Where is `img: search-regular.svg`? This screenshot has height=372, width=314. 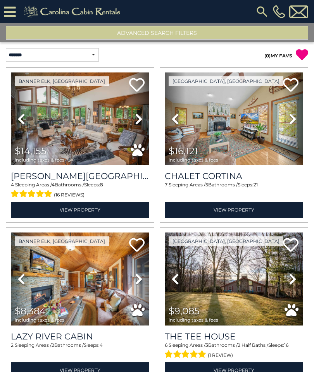
img: search-regular.svg is located at coordinates (262, 12).